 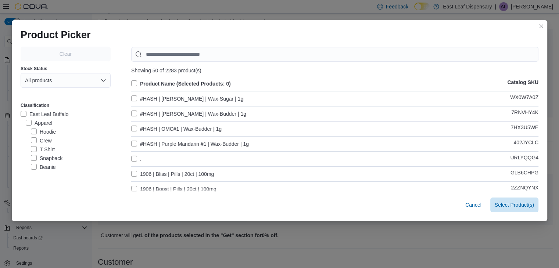 What do you see at coordinates (473, 205) in the screenshot?
I see `span: Cancel` at bounding box center [473, 205].